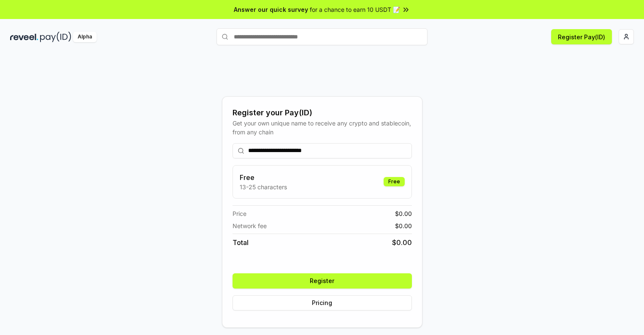  What do you see at coordinates (263, 187) in the screenshot?
I see `p: 13-25 characters` at bounding box center [263, 187].